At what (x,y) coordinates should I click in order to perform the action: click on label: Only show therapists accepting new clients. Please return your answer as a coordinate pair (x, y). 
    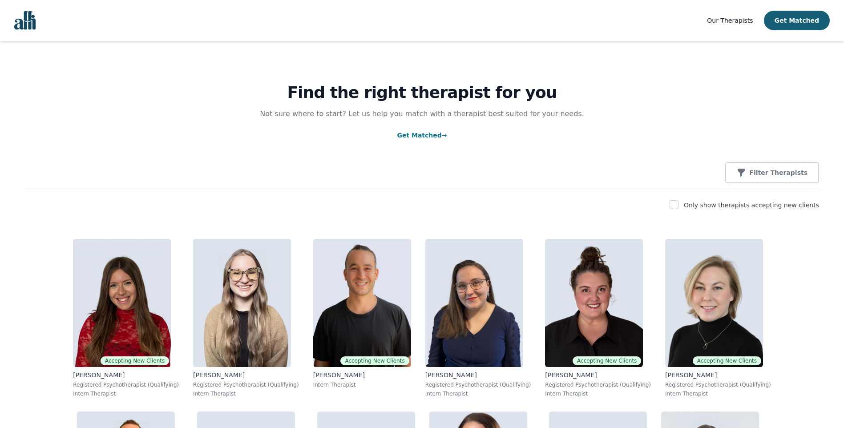
    Looking at the image, I should click on (751, 205).